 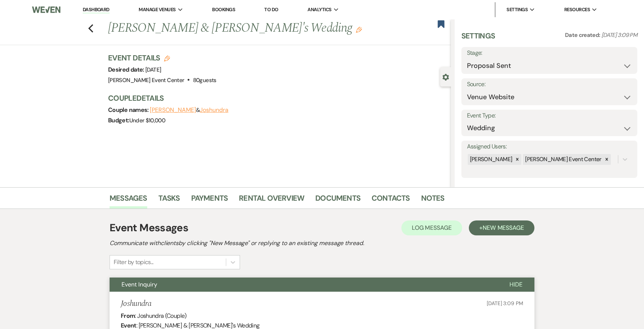 What do you see at coordinates (136, 303) in the screenshot?
I see `h5: Joshundra` at bounding box center [136, 303].